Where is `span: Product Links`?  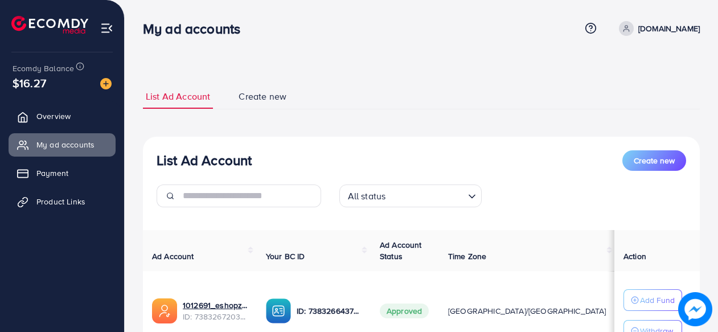
span: Product Links is located at coordinates (61, 202).